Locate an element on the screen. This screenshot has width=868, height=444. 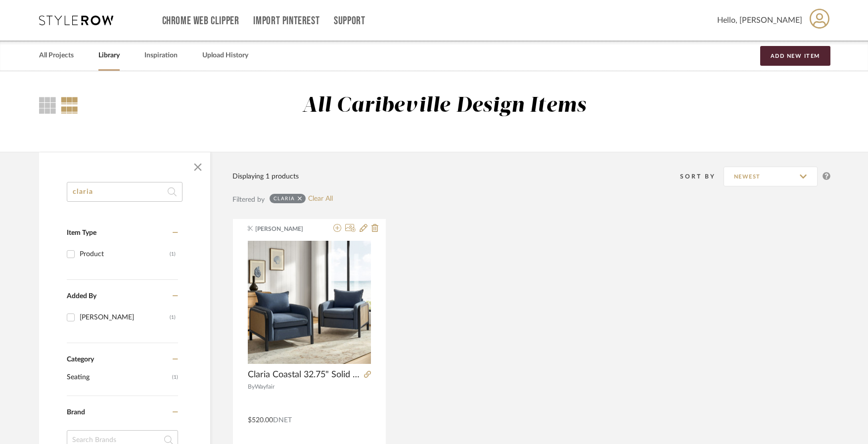
span: (1) is located at coordinates (175, 377).